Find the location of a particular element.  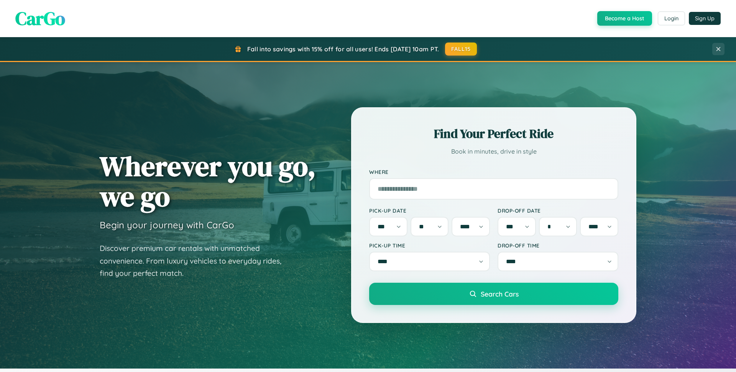

label: Where is located at coordinates (494, 172).